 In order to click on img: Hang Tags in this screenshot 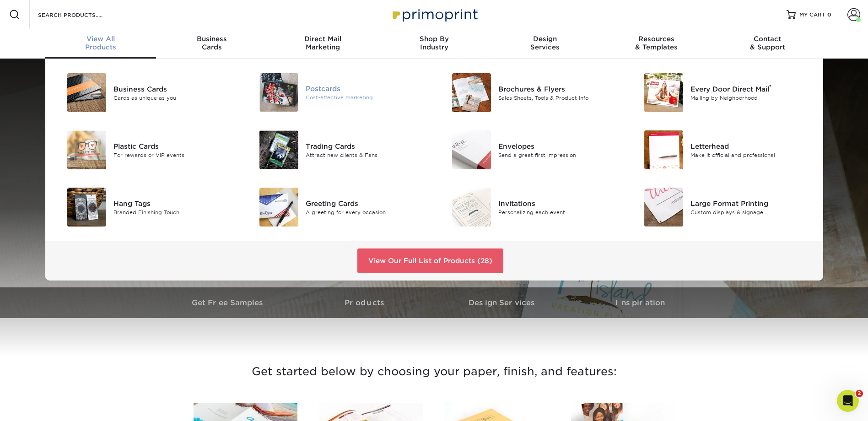, I will do `click(87, 207)`.